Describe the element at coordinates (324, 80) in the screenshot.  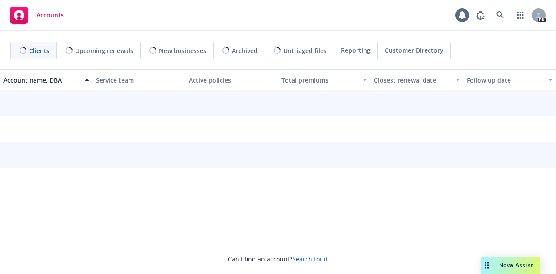
I see `button: Total premiums` at that location.